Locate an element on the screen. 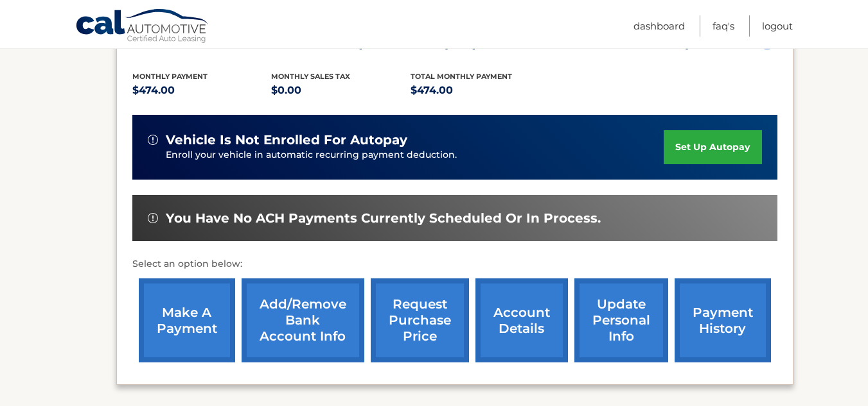 Image resolution: width=868 pixels, height=406 pixels. p: Select an option below: is located at coordinates (455, 264).